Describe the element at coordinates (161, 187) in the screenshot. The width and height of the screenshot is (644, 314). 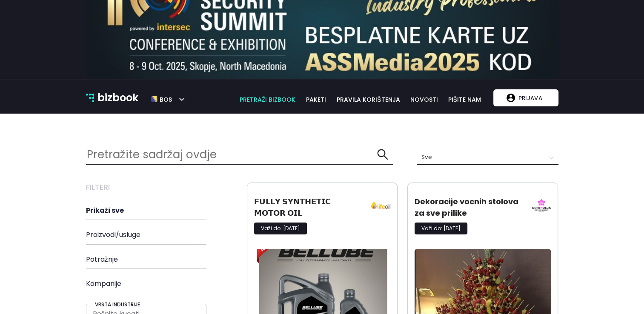
I see `h3: Filteri` at that location.